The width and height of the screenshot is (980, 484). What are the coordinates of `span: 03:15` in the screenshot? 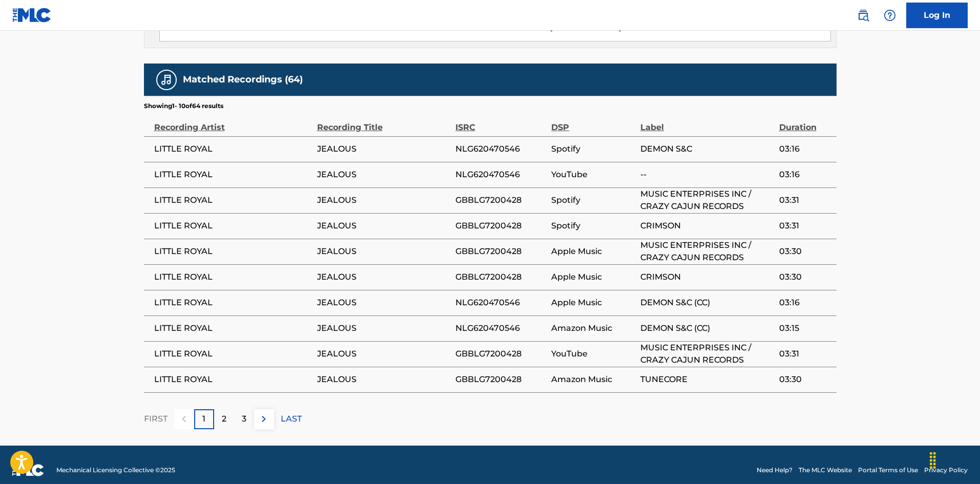 It's located at (805, 328).